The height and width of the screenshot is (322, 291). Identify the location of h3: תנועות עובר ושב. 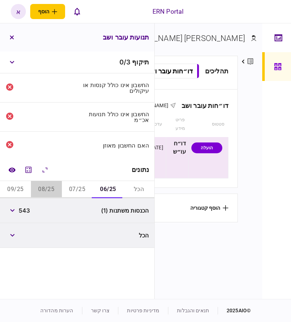
(126, 37).